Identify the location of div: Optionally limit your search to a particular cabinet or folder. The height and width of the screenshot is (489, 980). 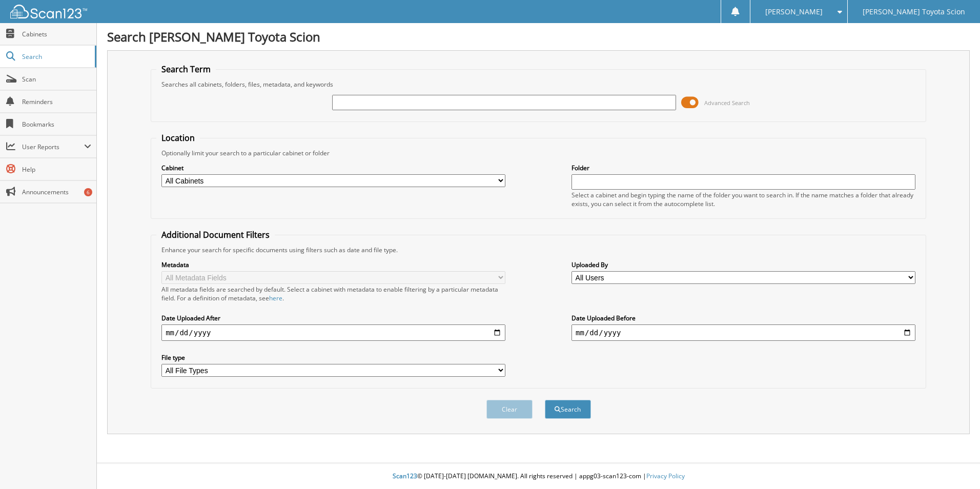
(538, 153).